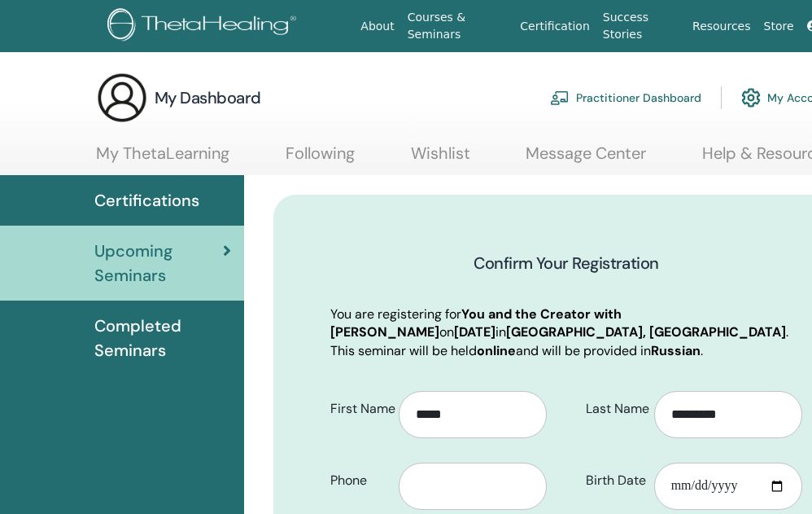  What do you see at coordinates (554, 26) in the screenshot?
I see `a: Certification` at bounding box center [554, 26].